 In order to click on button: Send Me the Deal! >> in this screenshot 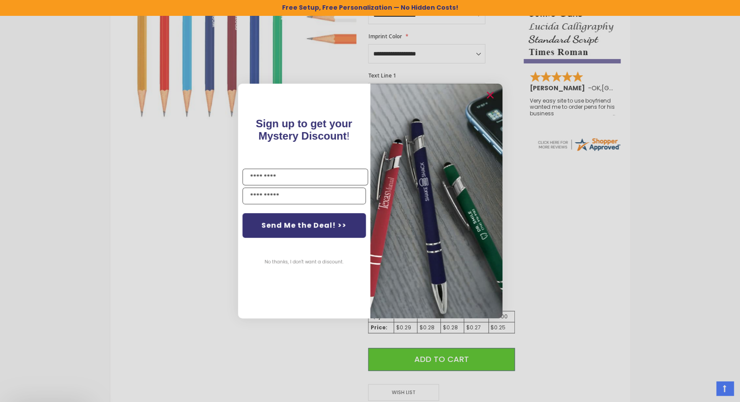, I will do `click(304, 226)`.